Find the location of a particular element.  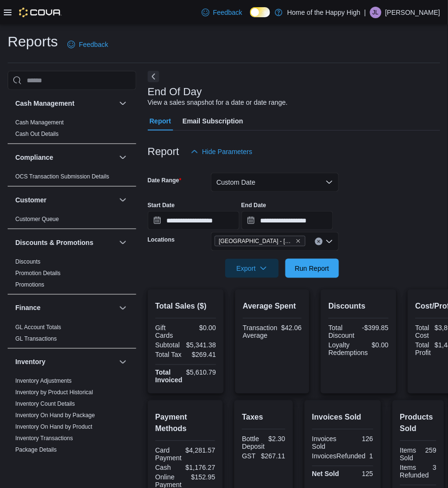

h1: Reports is located at coordinates (33, 42).